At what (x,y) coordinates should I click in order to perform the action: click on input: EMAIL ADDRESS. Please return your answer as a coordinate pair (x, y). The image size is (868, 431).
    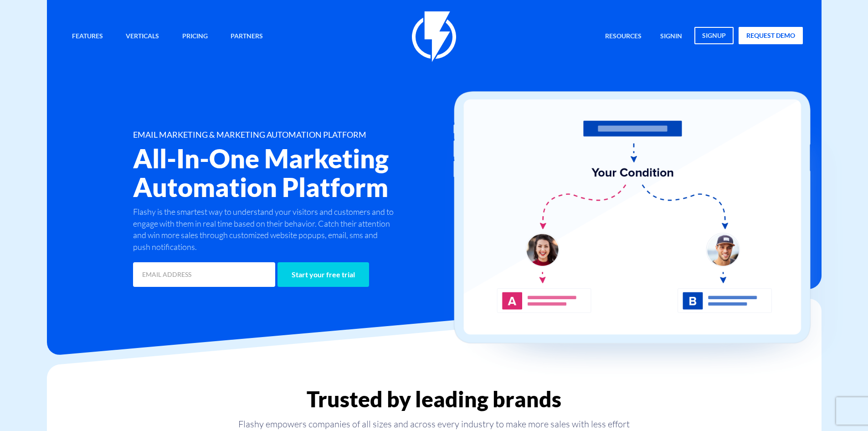
    Looking at the image, I should click on (204, 274).